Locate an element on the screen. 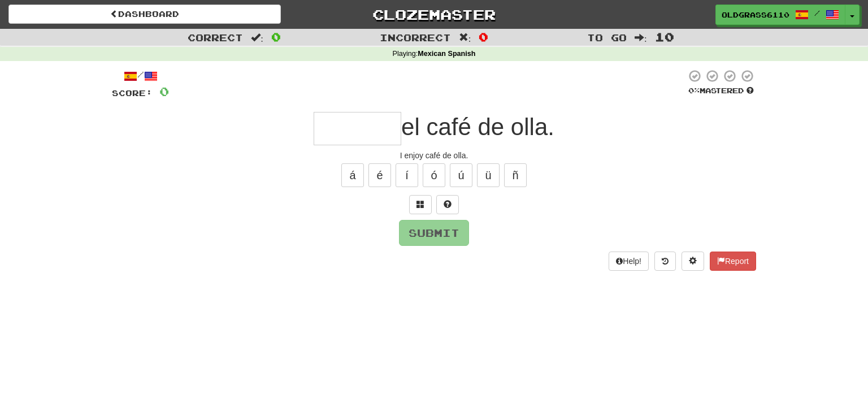 This screenshot has width=868, height=420. div: I enjoy café de olla. is located at coordinates (434, 156).